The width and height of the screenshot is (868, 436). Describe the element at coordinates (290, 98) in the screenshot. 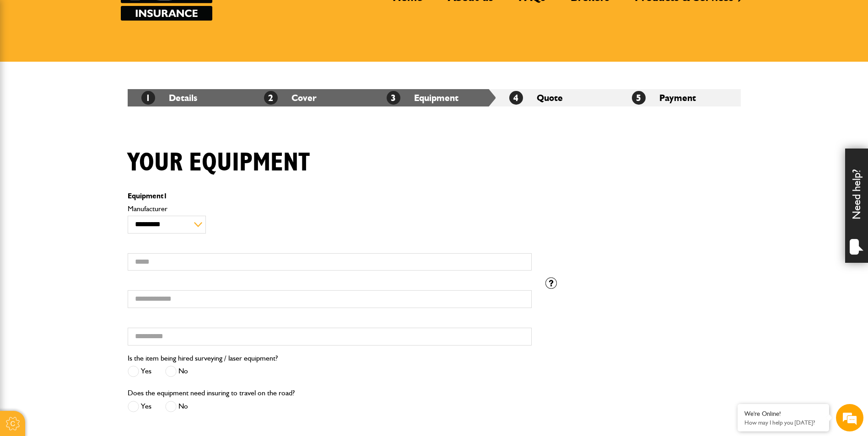

I see `a: 2Cover` at that location.